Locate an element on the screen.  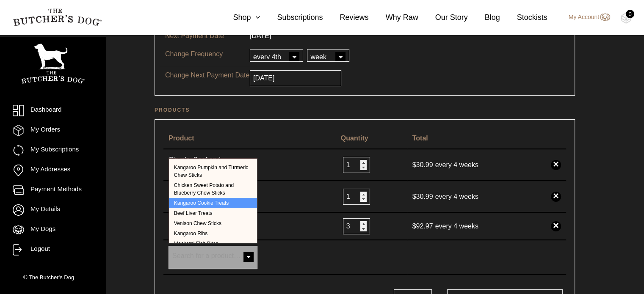
li: Mackerel Fish Bites is located at coordinates (213, 244).